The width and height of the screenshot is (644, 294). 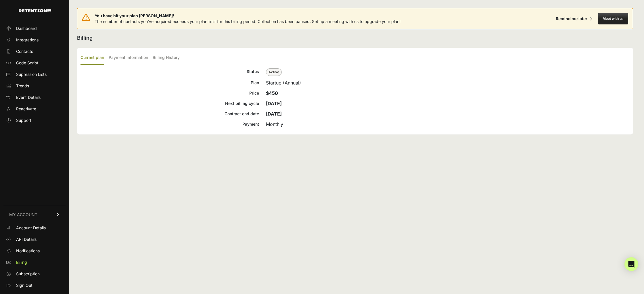 What do you see at coordinates (34, 51) in the screenshot?
I see `a: Contacts` at bounding box center [34, 51].